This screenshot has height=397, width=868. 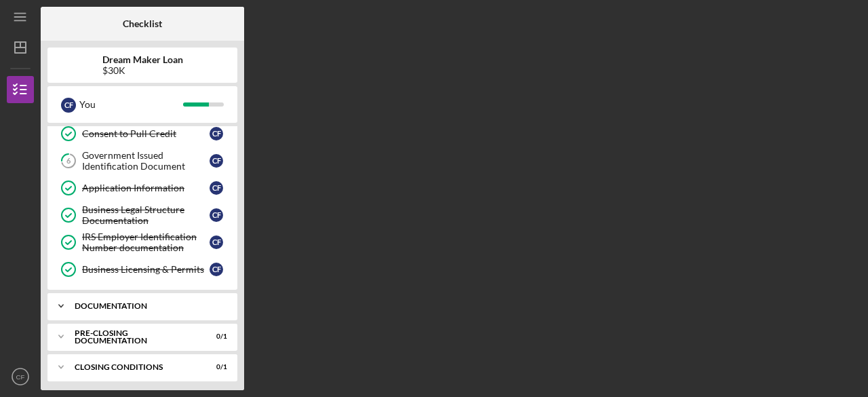 I want to click on div: $30K, so click(x=143, y=70).